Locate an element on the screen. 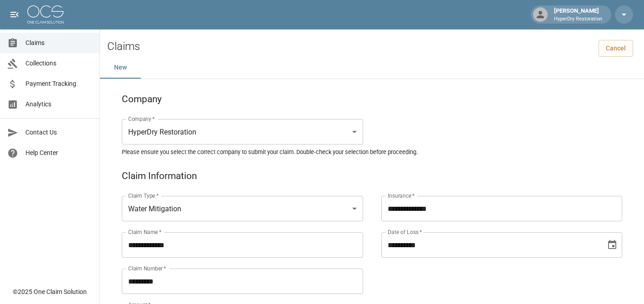 Image resolution: width=644 pixels, height=304 pixels. span: Help Center is located at coordinates (59, 152).